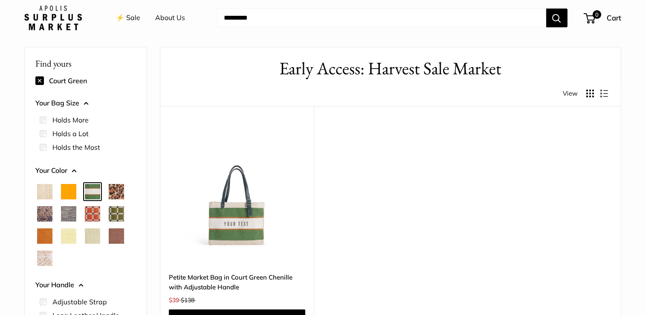 Image resolution: width=645 pixels, height=315 pixels. What do you see at coordinates (174, 300) in the screenshot?
I see `span: $39` at bounding box center [174, 300].